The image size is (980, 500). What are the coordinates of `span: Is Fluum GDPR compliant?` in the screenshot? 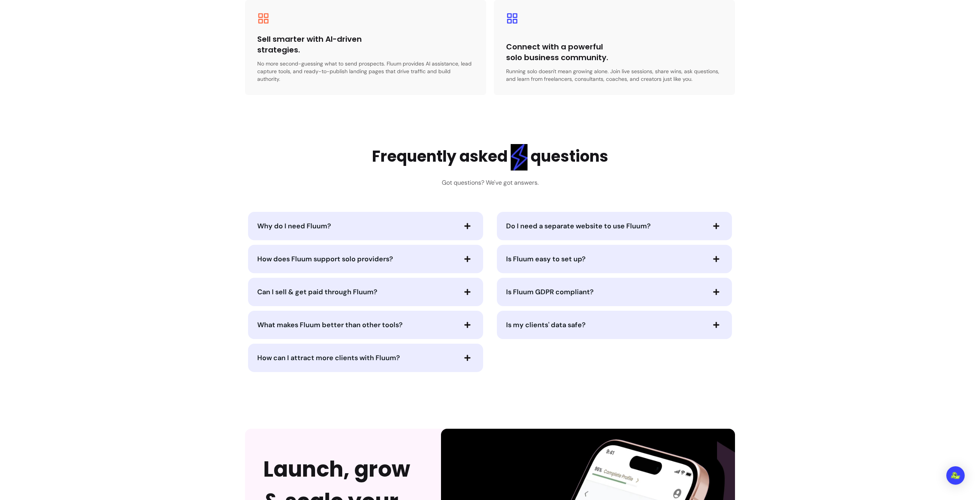 It's located at (550, 291).